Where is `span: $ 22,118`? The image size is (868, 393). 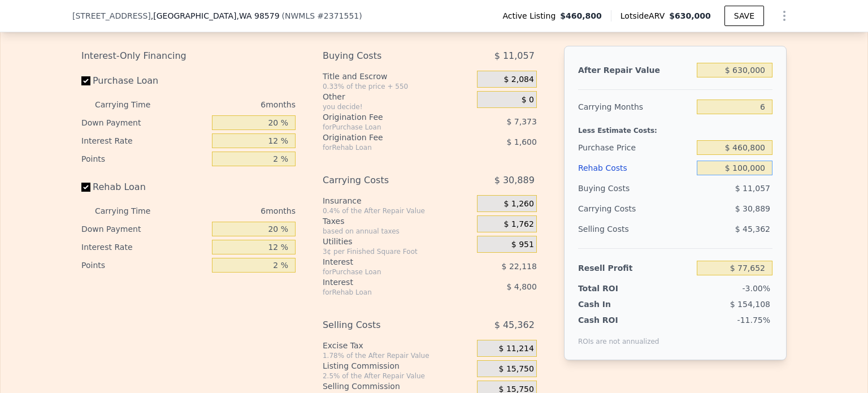
span: $ 22,118 is located at coordinates (519, 266).